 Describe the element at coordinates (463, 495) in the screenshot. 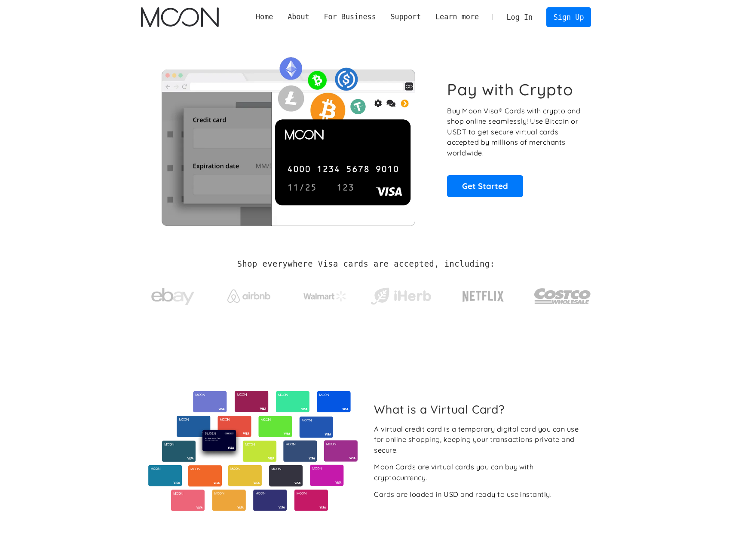

I see `div: Cards are loaded in USD and ready to use instantly.` at that location.